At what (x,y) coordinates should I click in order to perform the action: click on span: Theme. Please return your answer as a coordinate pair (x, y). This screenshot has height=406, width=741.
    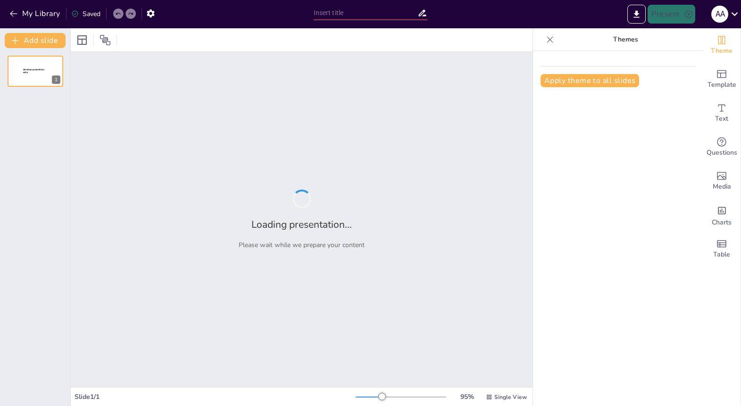
    Looking at the image, I should click on (721, 51).